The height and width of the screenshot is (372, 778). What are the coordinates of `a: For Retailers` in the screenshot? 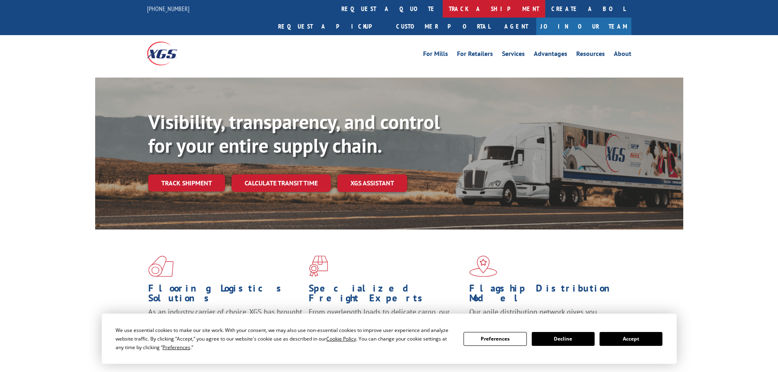 It's located at (475, 55).